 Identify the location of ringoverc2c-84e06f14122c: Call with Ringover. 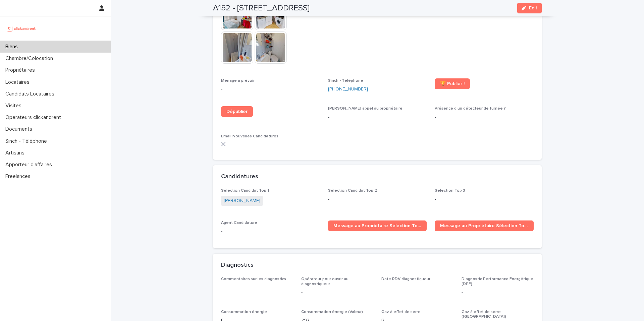
(348, 89).